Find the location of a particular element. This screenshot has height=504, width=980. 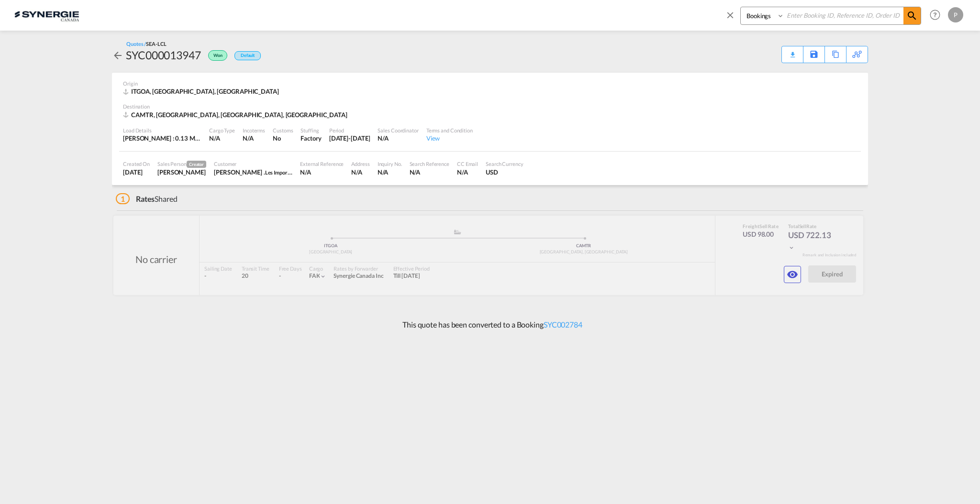

div: Customer is located at coordinates (253, 163).